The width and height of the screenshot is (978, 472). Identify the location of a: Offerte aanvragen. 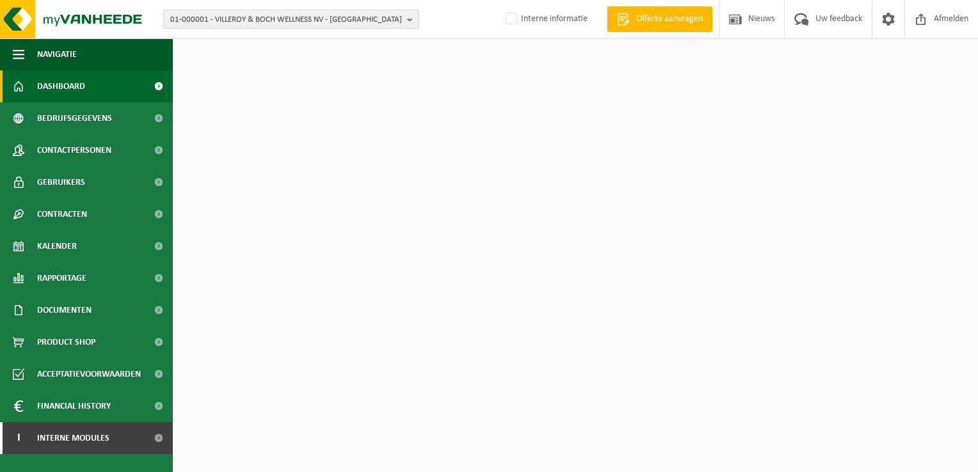
(659, 19).